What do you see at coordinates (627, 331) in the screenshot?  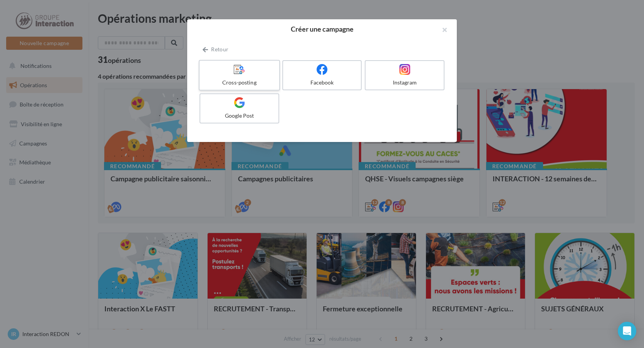 I see `div: Open Intercom Messenger` at bounding box center [627, 331].